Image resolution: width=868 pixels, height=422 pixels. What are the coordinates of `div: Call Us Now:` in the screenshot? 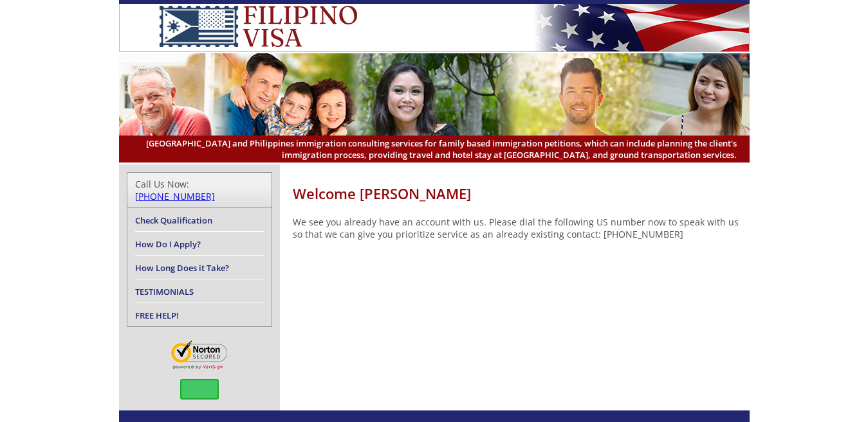 It's located at (199, 190).